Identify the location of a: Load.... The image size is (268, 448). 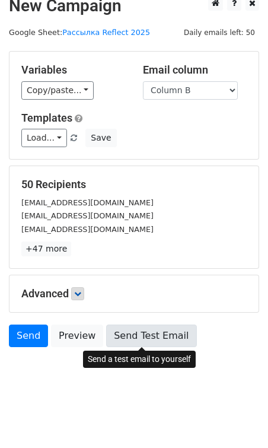
(44, 138).